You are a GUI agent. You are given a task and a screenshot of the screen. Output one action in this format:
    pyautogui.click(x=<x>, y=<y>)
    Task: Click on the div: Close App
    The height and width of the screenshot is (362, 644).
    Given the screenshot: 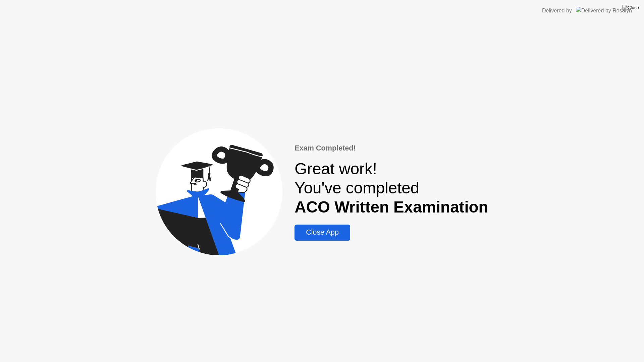 What is the action you would take?
    pyautogui.click(x=322, y=232)
    